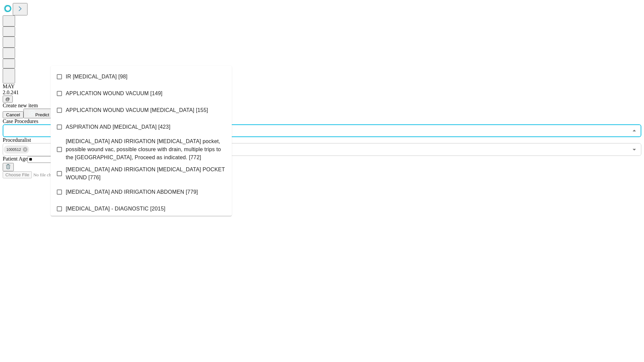 The height and width of the screenshot is (362, 644). I want to click on button: Open, so click(634, 149).